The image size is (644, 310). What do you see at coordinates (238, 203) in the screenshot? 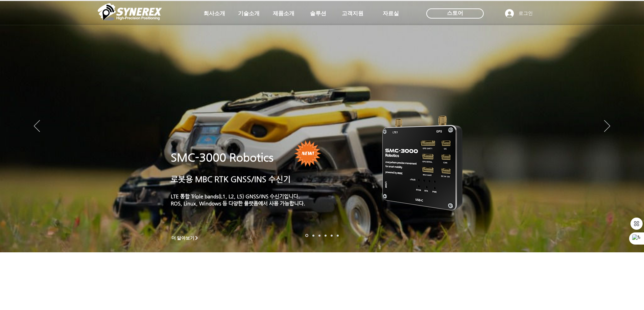
I see `a: ROS, Linux, Windows 등 다양한 플랫폼에서 사용 가능합니다.` at bounding box center [238, 203].